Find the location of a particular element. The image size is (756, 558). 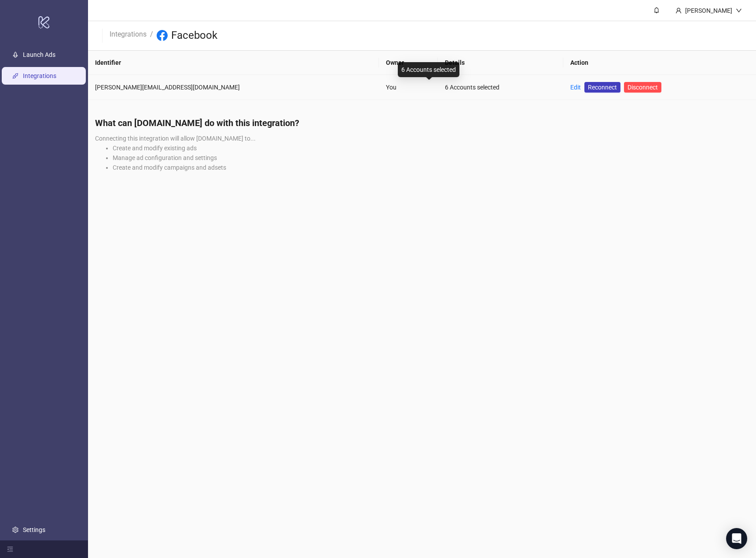

span: down is located at coordinates (739, 11).